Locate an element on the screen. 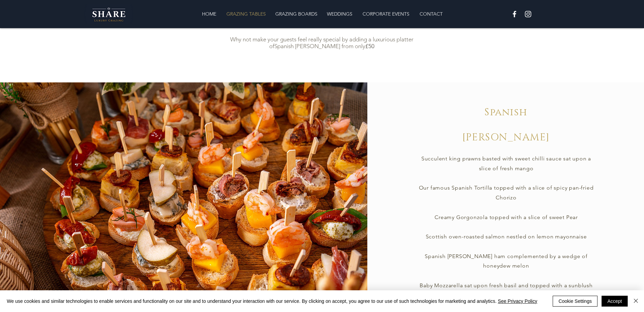  a: See Privacy Policy is located at coordinates (518, 302).